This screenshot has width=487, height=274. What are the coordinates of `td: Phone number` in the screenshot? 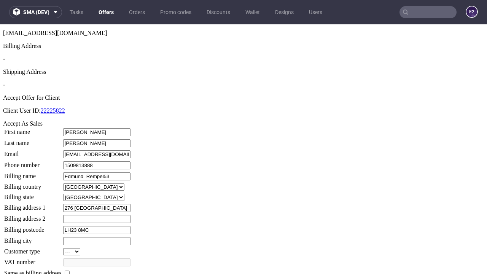 It's located at (33, 141).